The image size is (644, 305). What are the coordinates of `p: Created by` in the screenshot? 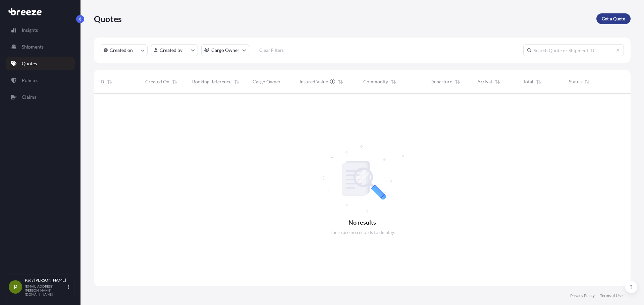 It's located at (171, 50).